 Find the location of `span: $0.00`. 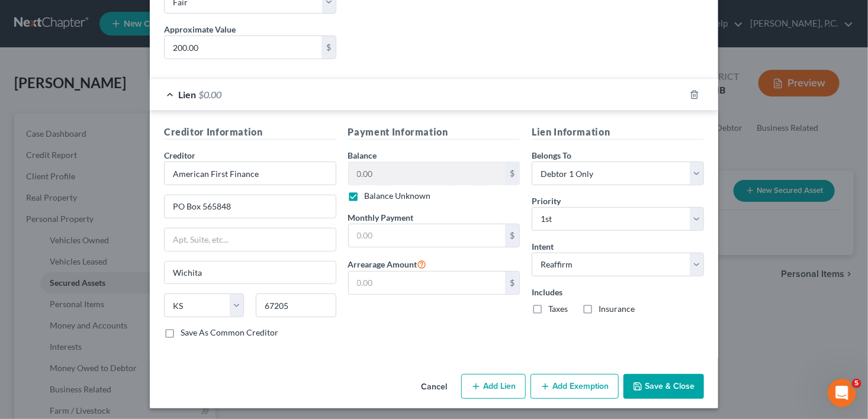

span: $0.00 is located at coordinates (209, 94).